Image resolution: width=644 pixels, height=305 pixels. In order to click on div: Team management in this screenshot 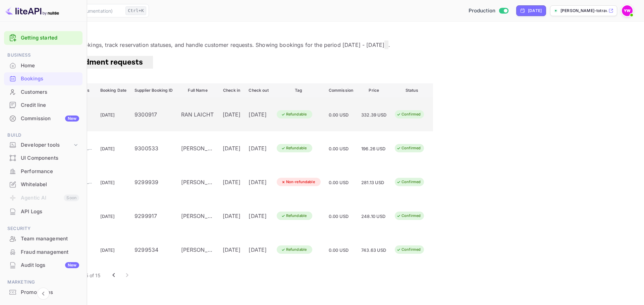, I will do `click(50, 239)`.